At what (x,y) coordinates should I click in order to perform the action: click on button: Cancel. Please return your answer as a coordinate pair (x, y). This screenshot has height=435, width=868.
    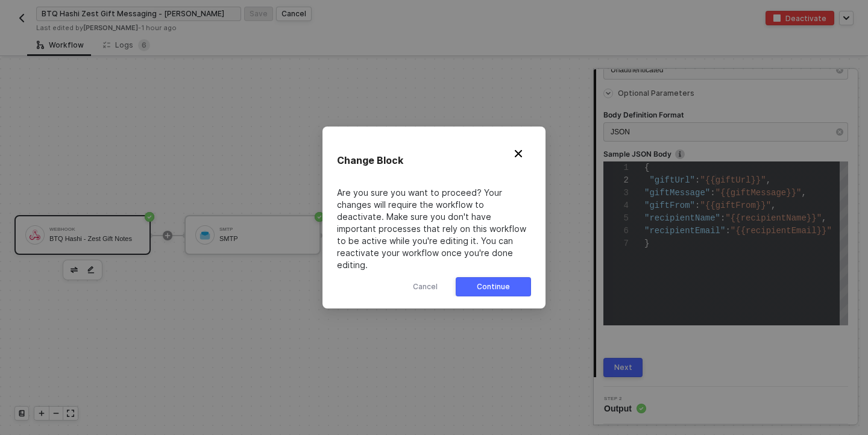
    Looking at the image, I should click on (425, 287).